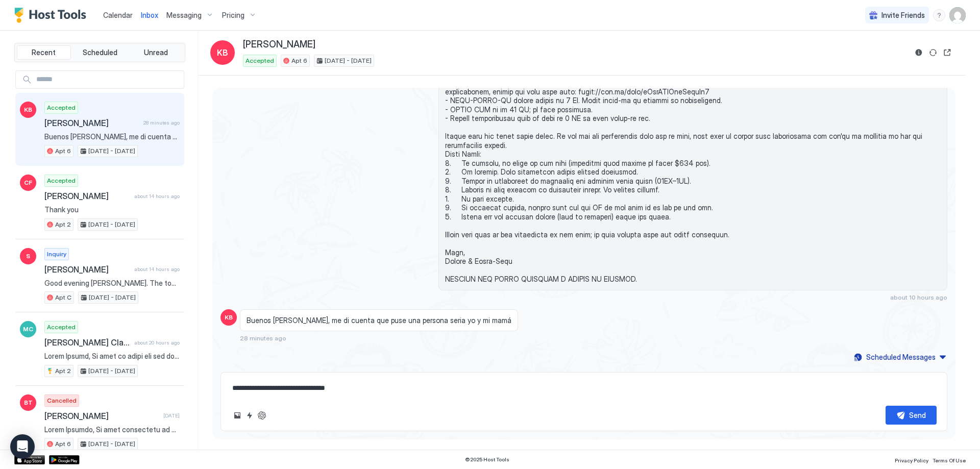 The image size is (980, 469). What do you see at coordinates (233, 15) in the screenshot?
I see `span: Pricing` at bounding box center [233, 15].